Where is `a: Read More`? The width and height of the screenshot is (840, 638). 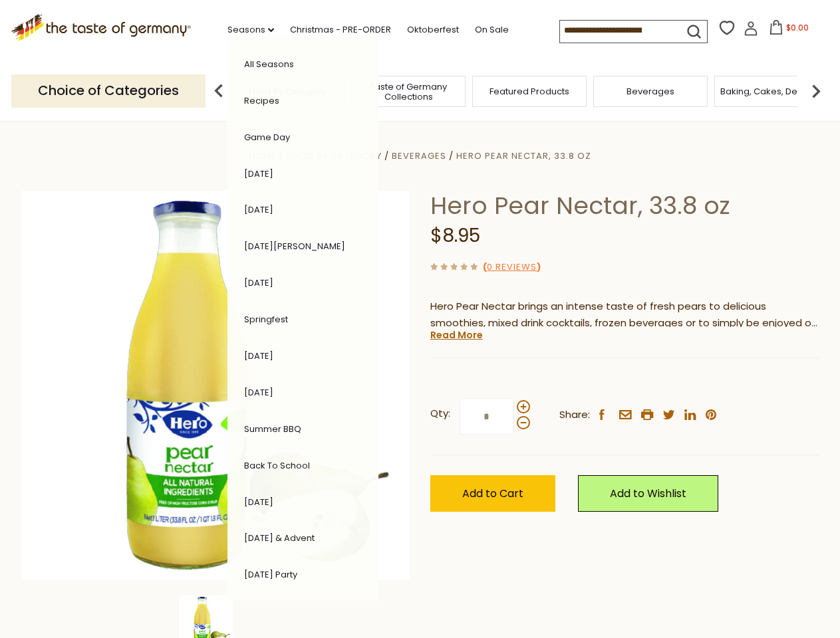 a: Read More is located at coordinates (457, 335).